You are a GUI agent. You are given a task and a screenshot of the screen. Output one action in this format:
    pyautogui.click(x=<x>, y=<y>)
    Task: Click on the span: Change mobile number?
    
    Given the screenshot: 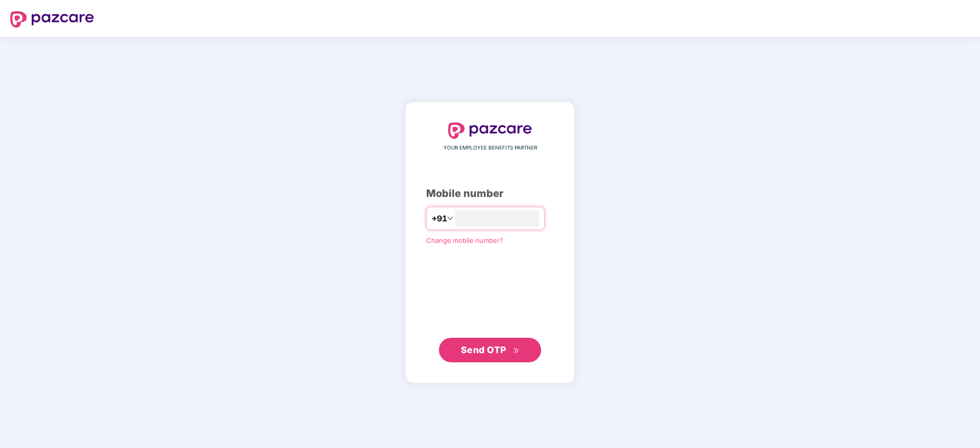 What is the action you would take?
    pyautogui.click(x=464, y=241)
    